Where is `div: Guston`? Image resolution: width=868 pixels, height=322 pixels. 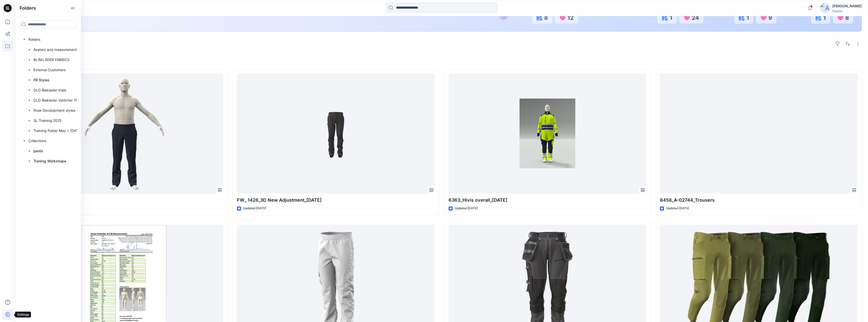
div: Guston is located at coordinates (847, 11).